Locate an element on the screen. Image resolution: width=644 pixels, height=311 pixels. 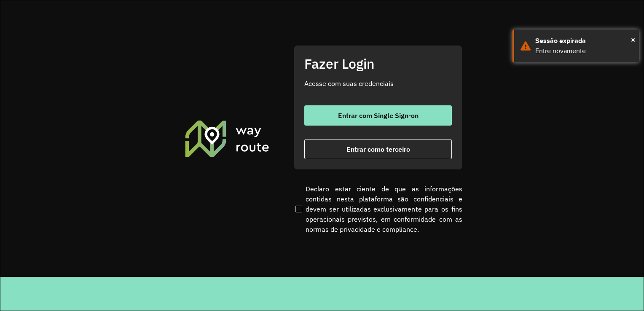
label: Declaro estar ciente de que as informações contidas nesta plataforma são confidenciais e devem se... is located at coordinates (378, 209).